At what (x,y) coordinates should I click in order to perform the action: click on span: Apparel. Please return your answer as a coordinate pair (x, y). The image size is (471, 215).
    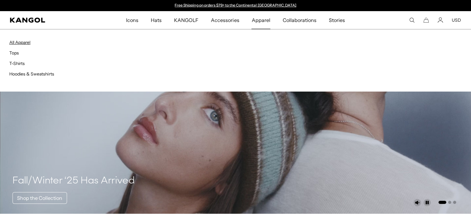
    Looking at the image, I should click on (260, 20).